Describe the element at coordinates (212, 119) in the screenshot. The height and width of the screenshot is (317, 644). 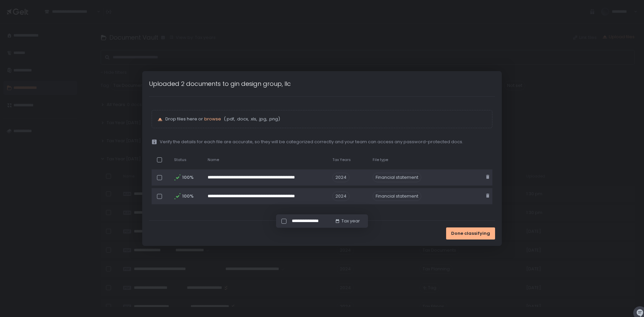
I see `button: browse` at that location.